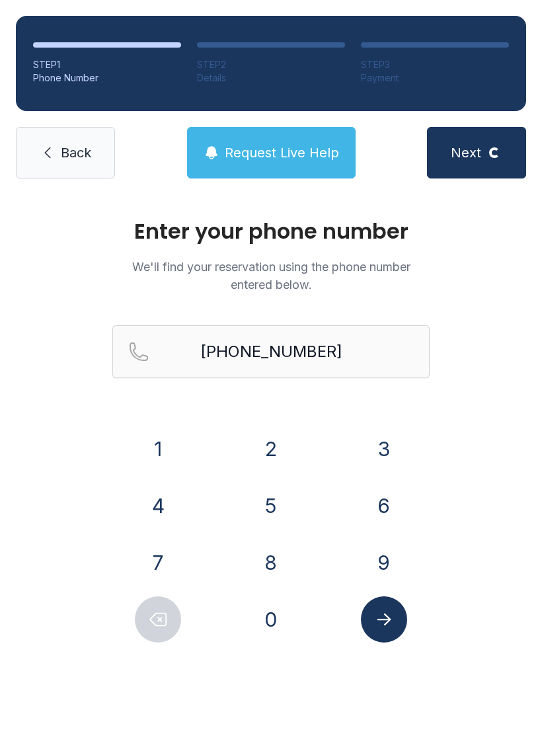 Image resolution: width=542 pixels, height=751 pixels. What do you see at coordinates (271, 449) in the screenshot?
I see `button: 2` at bounding box center [271, 449].